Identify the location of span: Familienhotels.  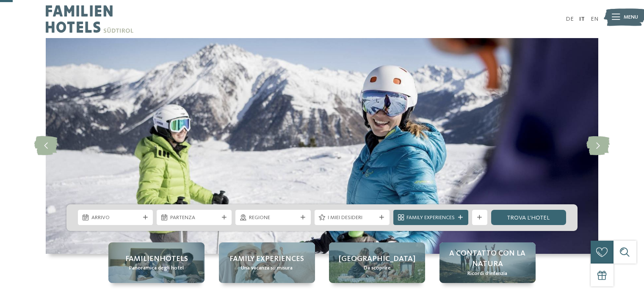
(156, 258).